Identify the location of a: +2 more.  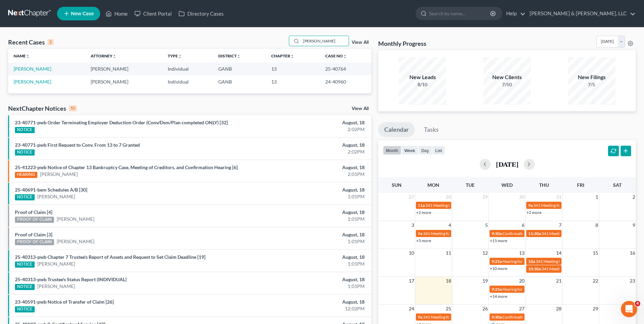
(534, 212).